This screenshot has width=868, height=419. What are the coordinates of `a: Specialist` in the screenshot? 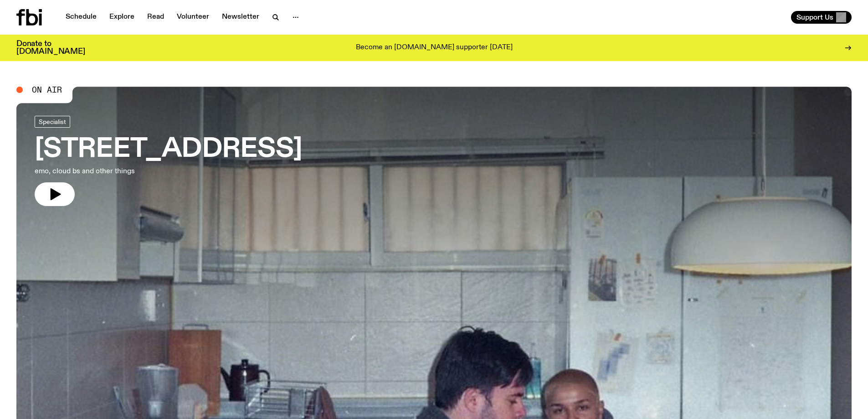 It's located at (53, 122).